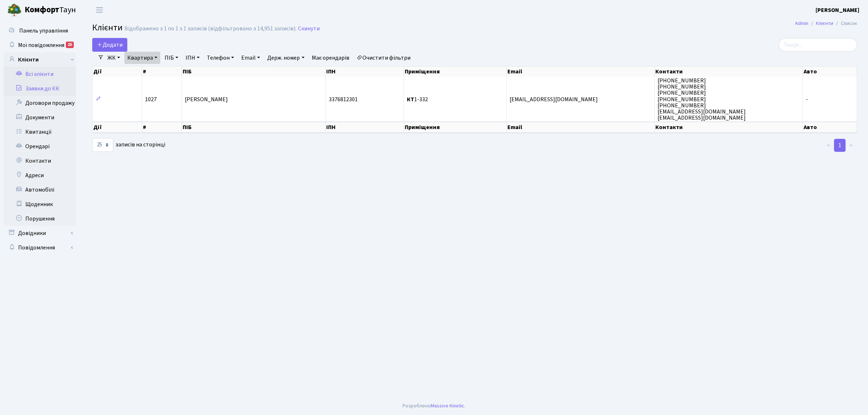 This screenshot has width=868, height=415. What do you see at coordinates (40, 132) in the screenshot?
I see `a: Квитанції` at bounding box center [40, 132].